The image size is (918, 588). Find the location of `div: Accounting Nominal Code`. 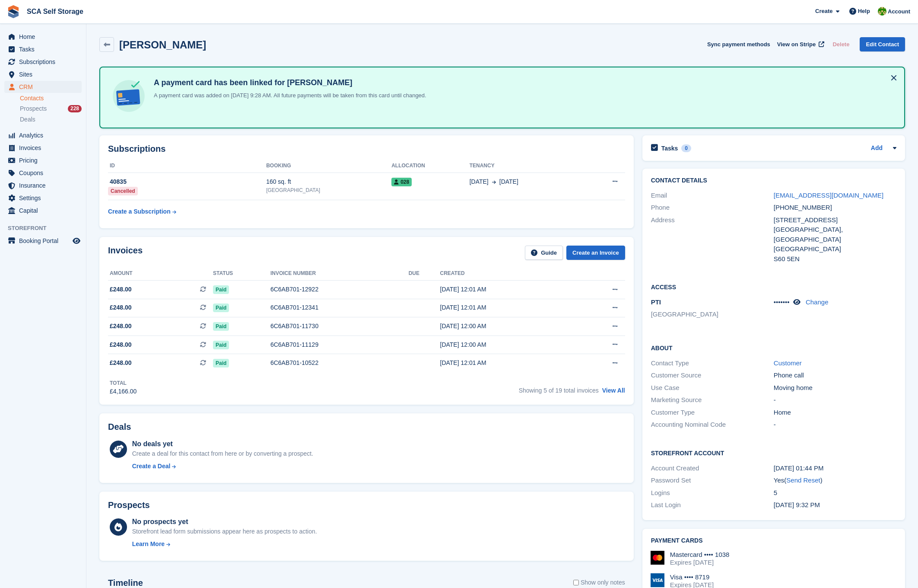

div: Accounting Nominal Code is located at coordinates (713, 425).